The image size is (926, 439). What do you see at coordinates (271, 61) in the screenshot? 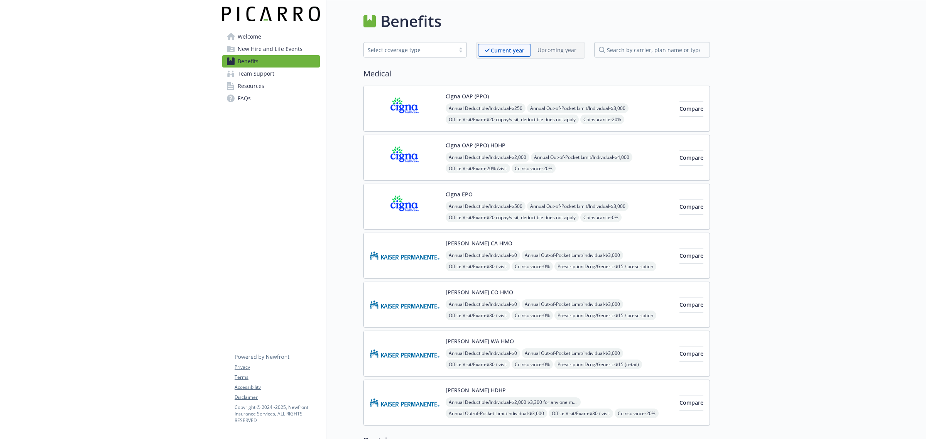
I see `a: Benefits` at bounding box center [271, 61].